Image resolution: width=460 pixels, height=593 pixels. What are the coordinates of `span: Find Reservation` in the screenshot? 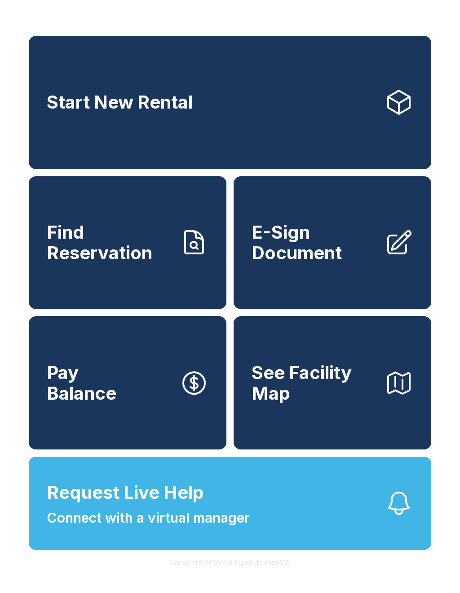 It's located at (110, 242).